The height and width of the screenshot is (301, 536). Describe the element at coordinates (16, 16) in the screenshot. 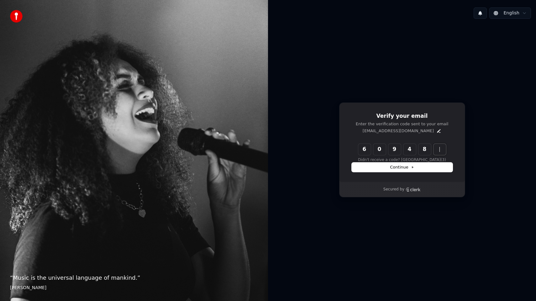

I see `img: youka` at that location.